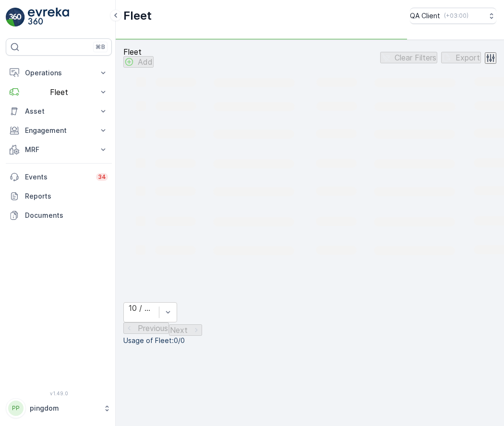 This screenshot has width=504, height=426. Describe the element at coordinates (66, 215) in the screenshot. I see `p: Documents` at that location.